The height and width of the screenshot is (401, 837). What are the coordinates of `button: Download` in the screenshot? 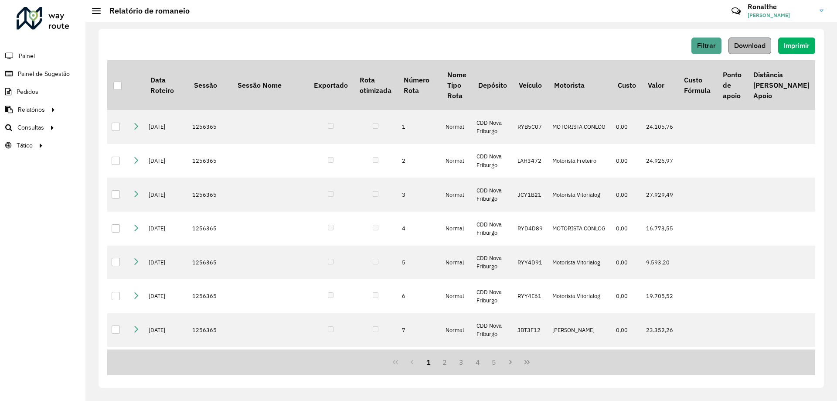 It's located at (750, 46).